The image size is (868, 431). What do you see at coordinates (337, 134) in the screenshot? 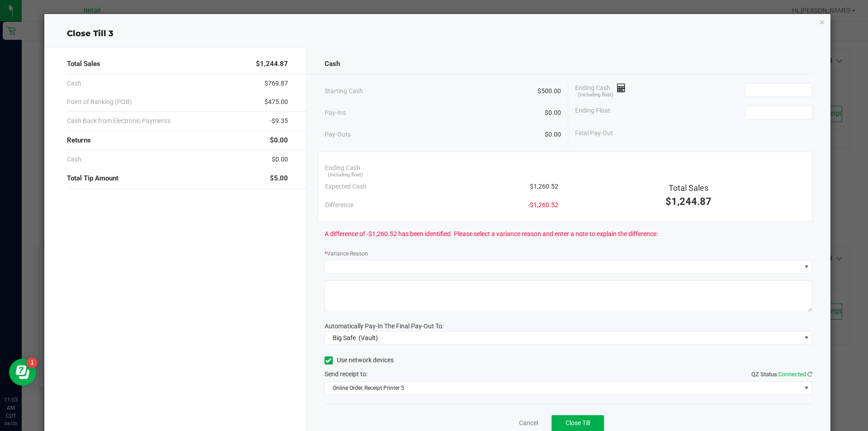
I see `span: Pay-Outs` at bounding box center [337, 134].